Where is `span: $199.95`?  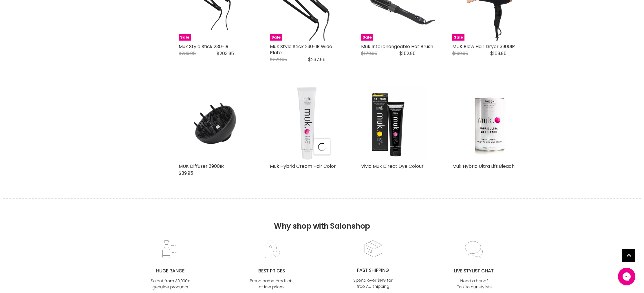 span: $199.95 is located at coordinates (460, 53).